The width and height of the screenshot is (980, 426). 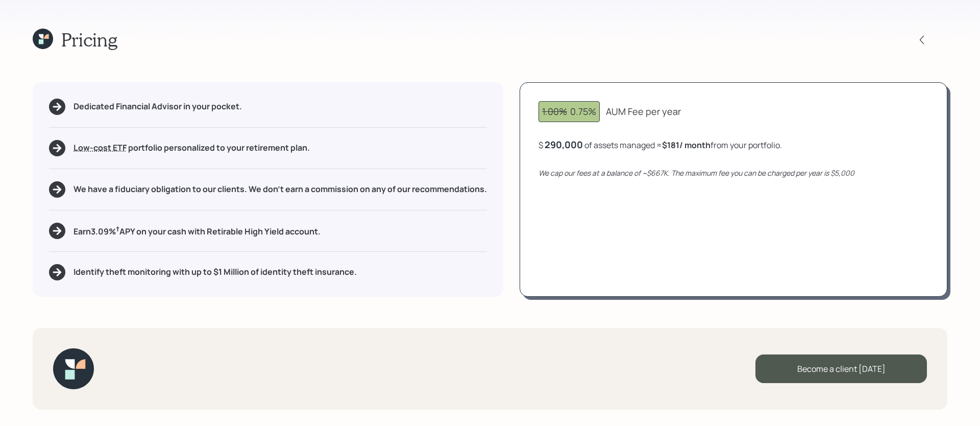 What do you see at coordinates (158, 106) in the screenshot?
I see `h5: Dedicated Financial Advisor in your pocket.` at bounding box center [158, 106].